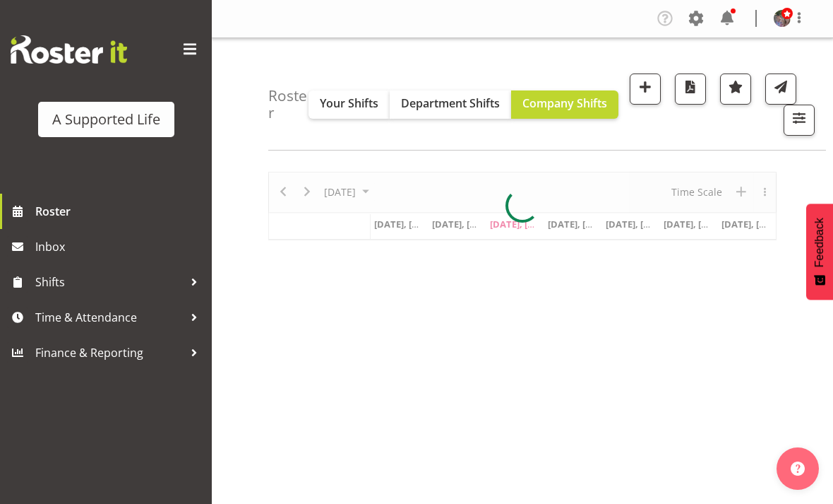 The width and height of the screenshot is (833, 504). I want to click on span: Time & Attendance, so click(109, 317).